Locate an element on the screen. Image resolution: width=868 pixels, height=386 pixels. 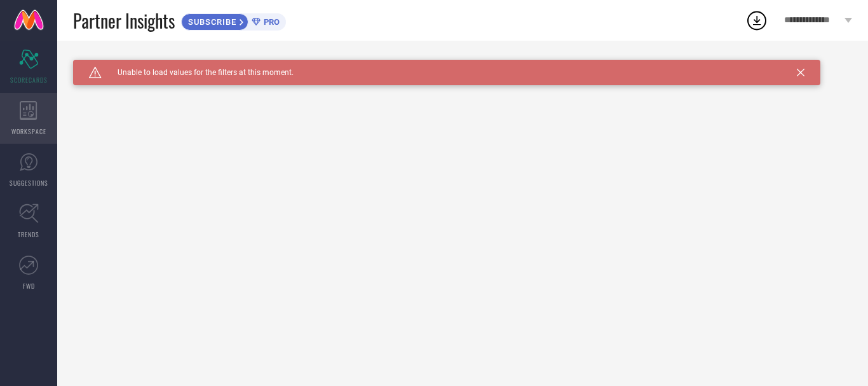
span: Partner Insights is located at coordinates (124, 21).